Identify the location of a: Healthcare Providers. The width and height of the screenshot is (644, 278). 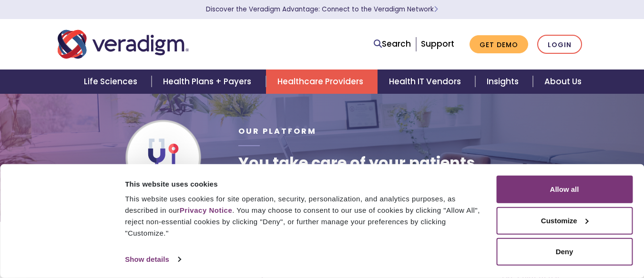
(322, 82).